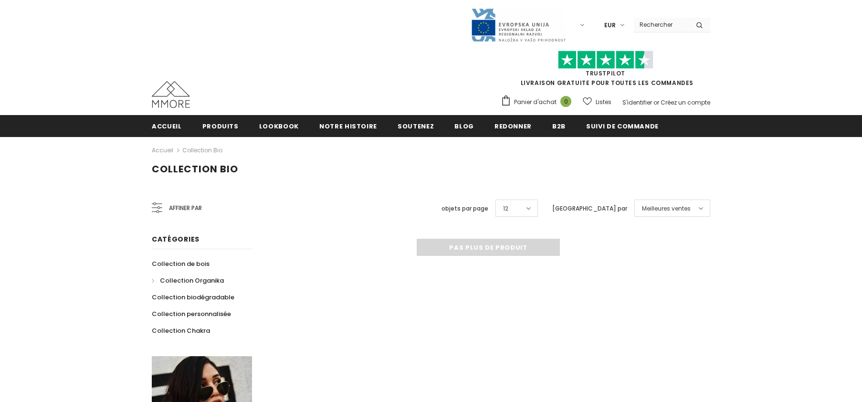  What do you see at coordinates (465, 208) in the screenshot?
I see `label: objets par page` at bounding box center [465, 208].